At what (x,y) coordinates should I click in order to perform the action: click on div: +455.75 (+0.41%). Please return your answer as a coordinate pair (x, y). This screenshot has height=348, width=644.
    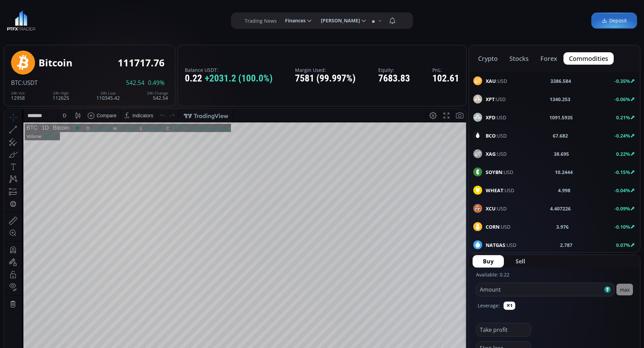
    Looking at the image, I should click on (206, 19).